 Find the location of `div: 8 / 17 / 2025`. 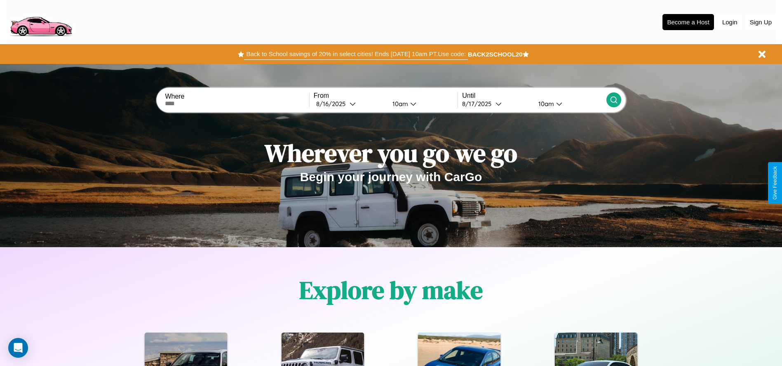

div: 8 / 17 / 2025 is located at coordinates (478, 103).